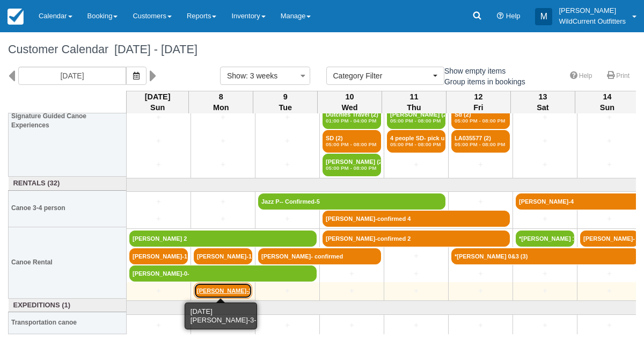  I want to click on th: 13 Sat, so click(542, 102).